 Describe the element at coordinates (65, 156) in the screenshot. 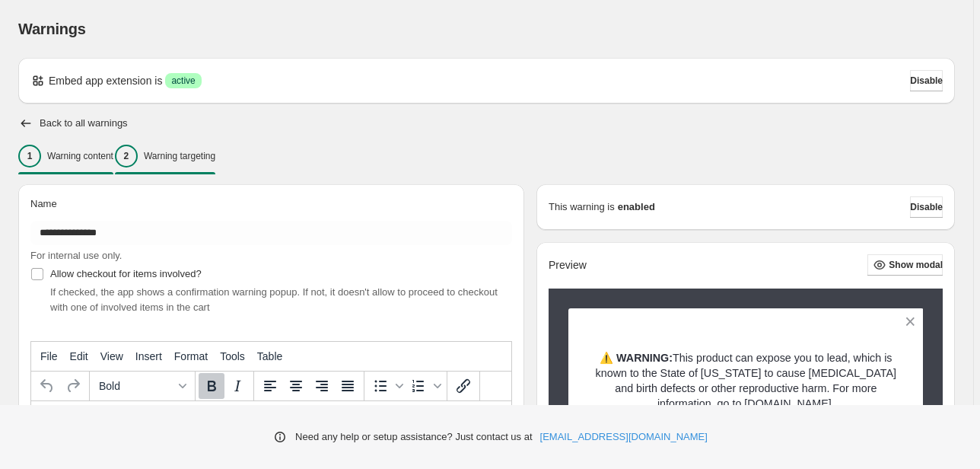

I see `button: 1Warning content` at that location.